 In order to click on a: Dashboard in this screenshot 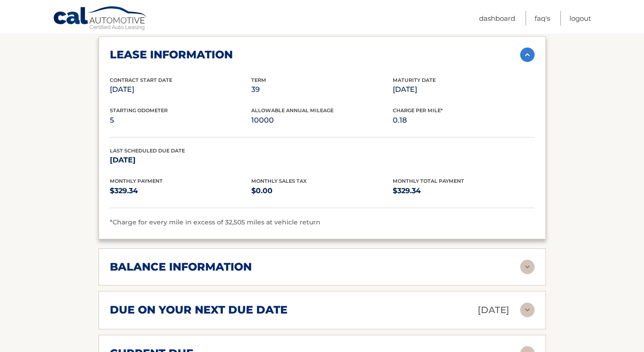, I will do `click(497, 18)`.